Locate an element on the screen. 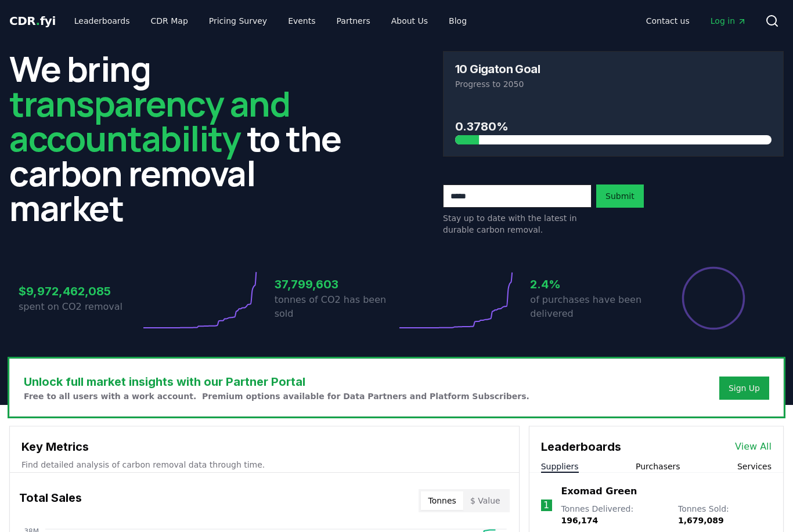 This screenshot has width=793, height=532. span: Log in is located at coordinates (728, 21).